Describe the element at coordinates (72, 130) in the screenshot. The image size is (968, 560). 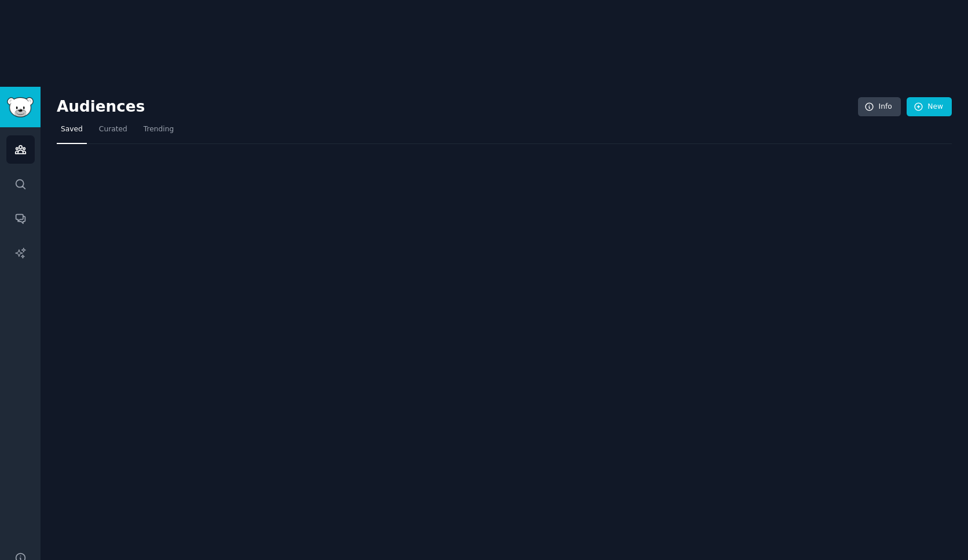
I see `span: Saved` at that location.